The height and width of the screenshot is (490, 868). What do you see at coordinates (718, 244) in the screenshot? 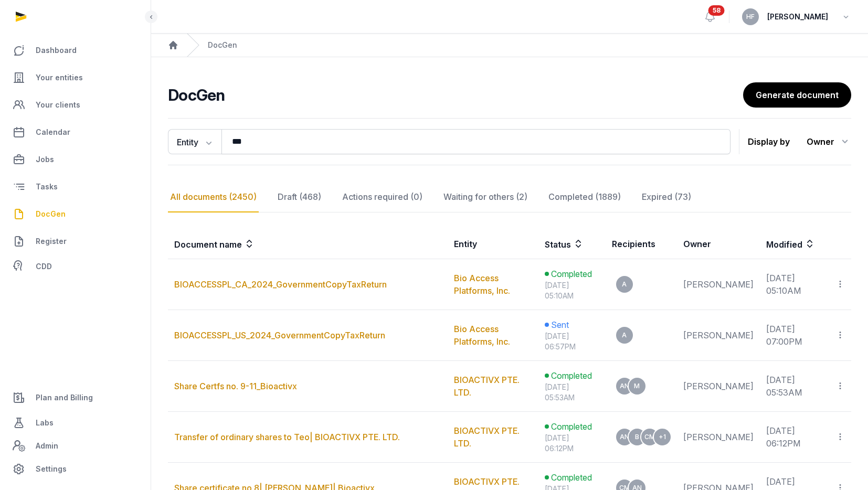
I see `th: Owner` at bounding box center [718, 244].